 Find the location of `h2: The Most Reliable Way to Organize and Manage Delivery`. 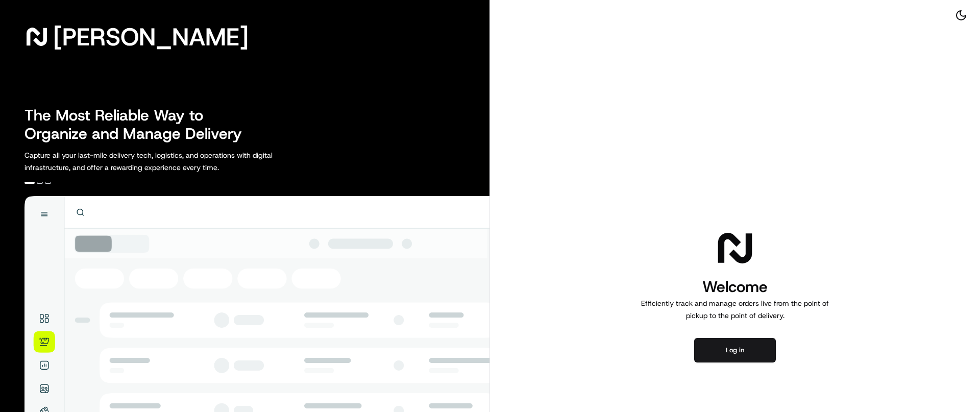

h2: The Most Reliable Way to Organize and Manage Delivery is located at coordinates (139, 125).